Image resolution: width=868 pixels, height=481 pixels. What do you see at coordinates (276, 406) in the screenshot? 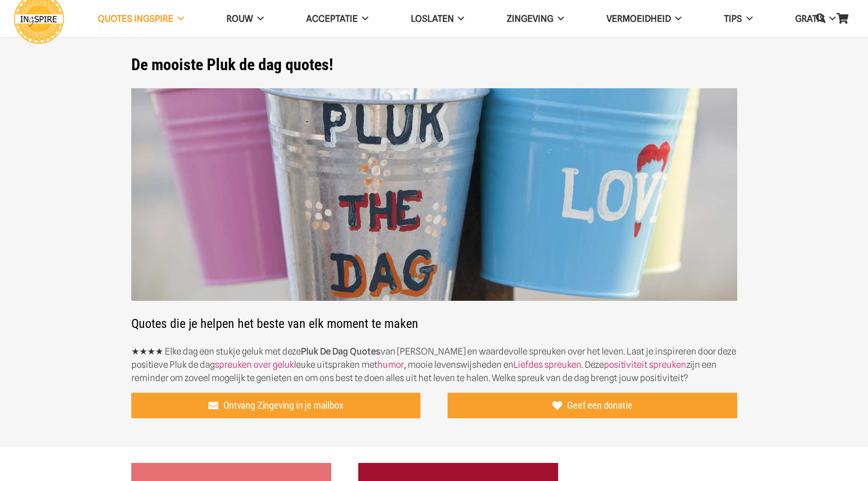
I see `a: Ontvang Zingeving in je mailbox` at bounding box center [276, 406].